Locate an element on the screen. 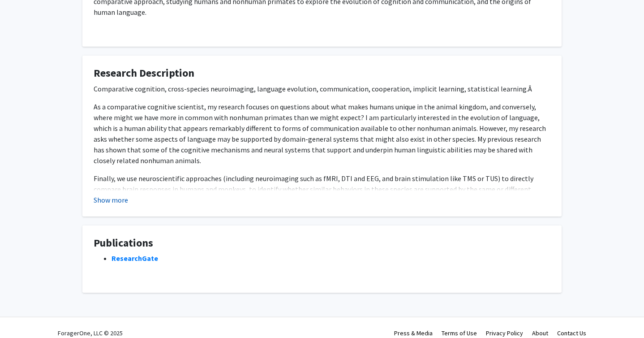 The height and width of the screenshot is (338, 644). a: Terms of Use is located at coordinates (459, 333).